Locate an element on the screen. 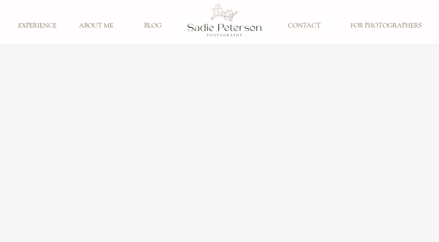 The height and width of the screenshot is (242, 439). h3: EXPERIENCE is located at coordinates (37, 26).